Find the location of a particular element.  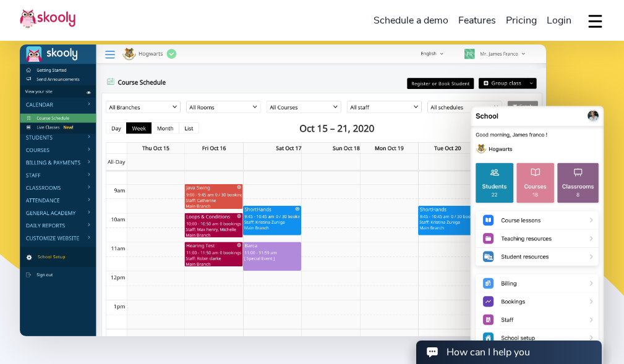

a: Features is located at coordinates (477, 20).